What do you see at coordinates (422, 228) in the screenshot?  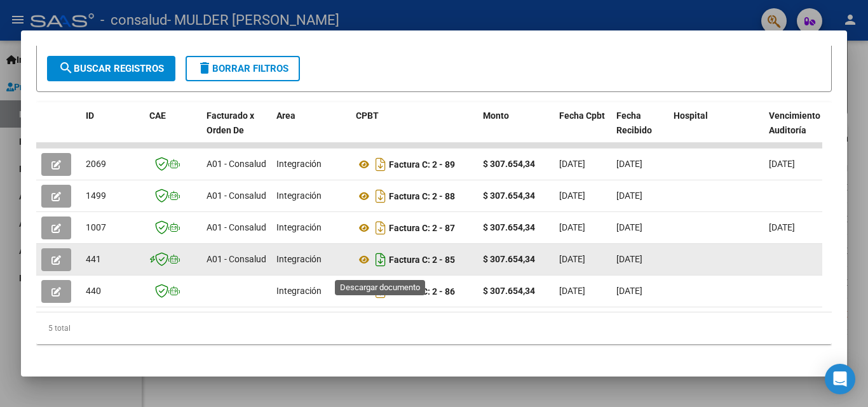 I see `strong: Factura C: 2 - 87` at bounding box center [422, 228].